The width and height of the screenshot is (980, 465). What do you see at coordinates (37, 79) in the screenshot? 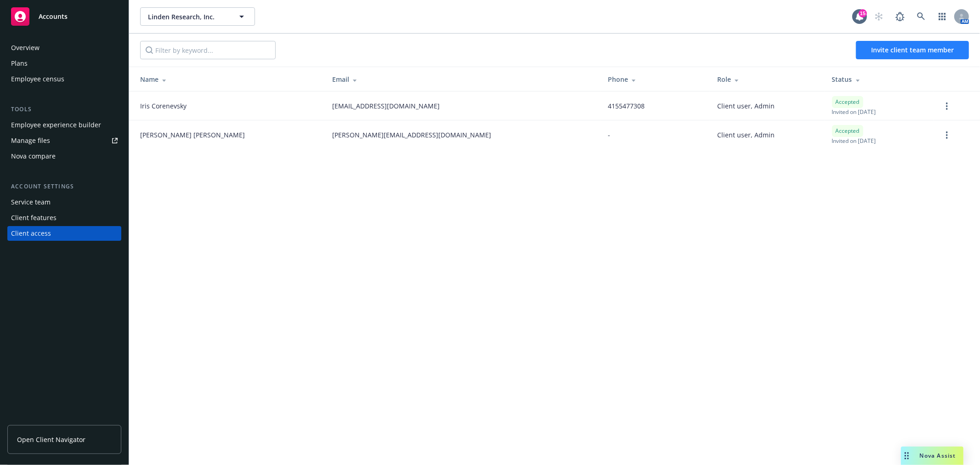
I see `div: Employee census` at bounding box center [37, 79].